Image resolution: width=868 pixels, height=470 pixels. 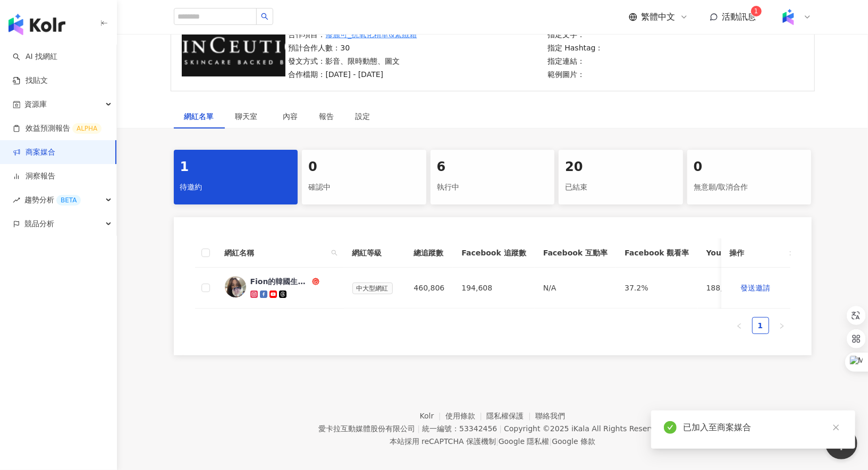 What do you see at coordinates (493, 188) in the screenshot?
I see `div: 執行中` at bounding box center [493, 188].